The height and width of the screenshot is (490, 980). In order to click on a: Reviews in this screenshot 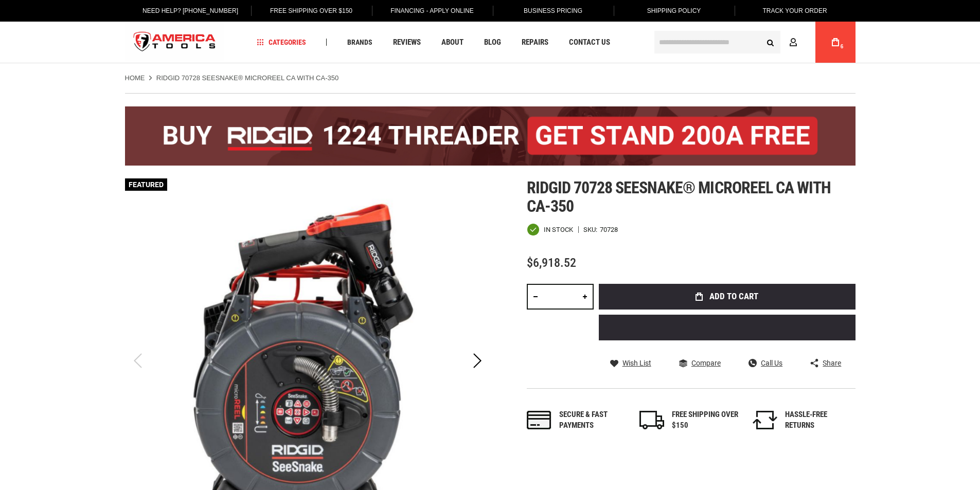, I will do `click(407, 42)`.